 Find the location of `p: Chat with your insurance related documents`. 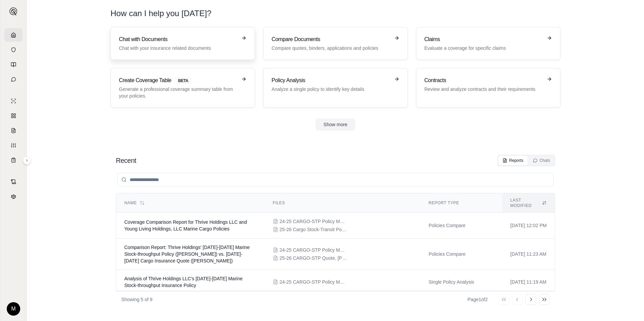

p: Chat with your insurance related documents is located at coordinates (178, 48).